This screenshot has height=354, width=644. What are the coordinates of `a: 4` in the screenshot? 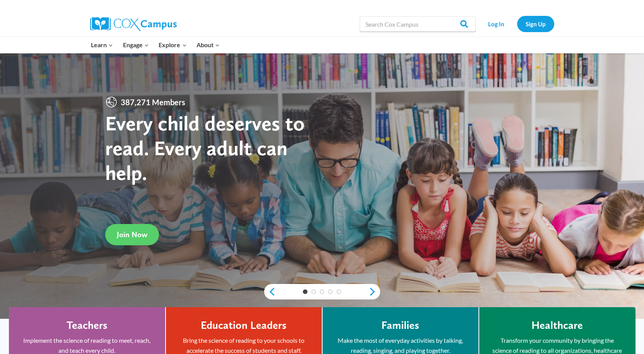 It's located at (330, 292).